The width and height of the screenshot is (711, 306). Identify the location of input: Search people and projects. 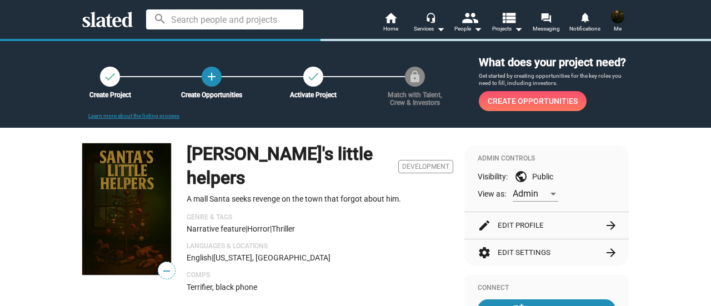
(224, 19).